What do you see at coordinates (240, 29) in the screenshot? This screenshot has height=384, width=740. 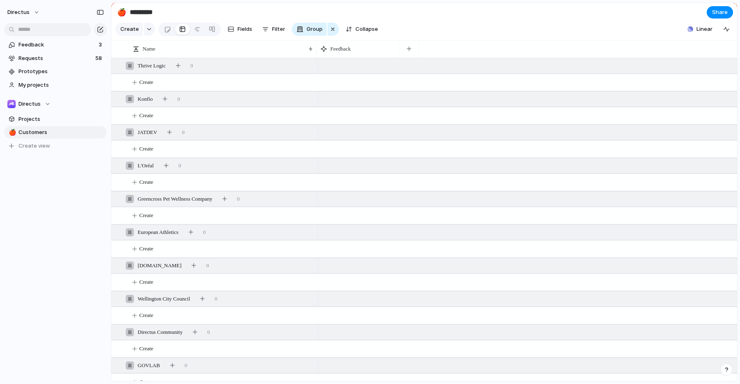 I see `button: Fields` at bounding box center [240, 29].